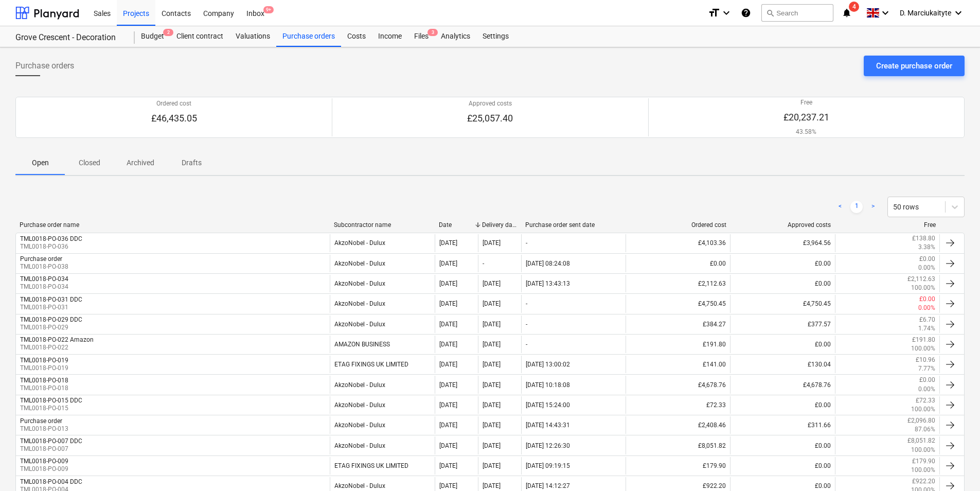 Image resolution: width=980 pixels, height=491 pixels. What do you see at coordinates (678, 225) in the screenshot?
I see `div: Ordered cost` at bounding box center [678, 225].